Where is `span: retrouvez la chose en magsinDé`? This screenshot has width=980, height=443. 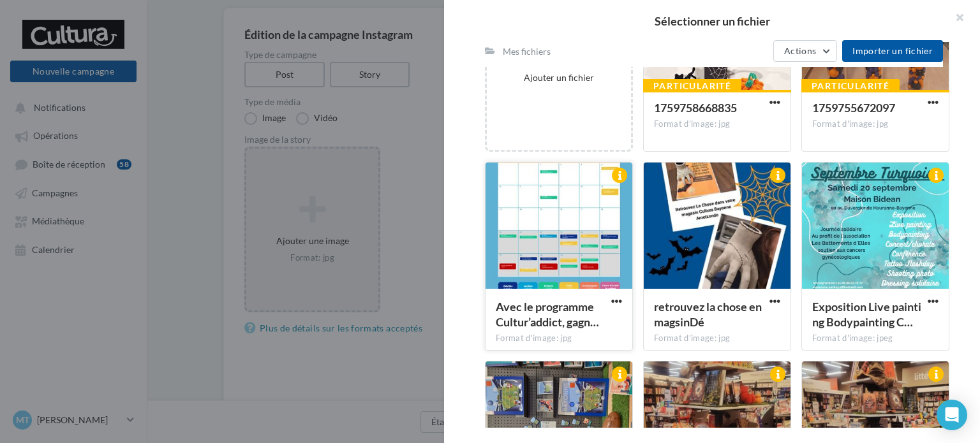 span: retrouvez la chose en magsinDé is located at coordinates (707, 314).